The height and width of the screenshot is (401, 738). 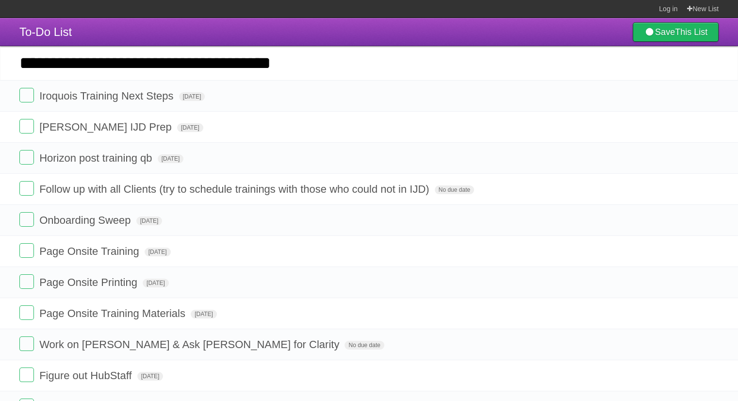 I want to click on span: Iroquois Training Next Steps, so click(x=107, y=96).